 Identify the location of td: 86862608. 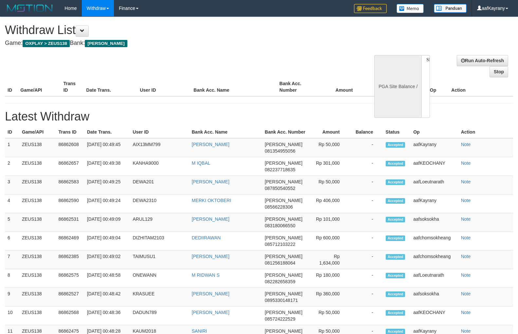
(70, 148).